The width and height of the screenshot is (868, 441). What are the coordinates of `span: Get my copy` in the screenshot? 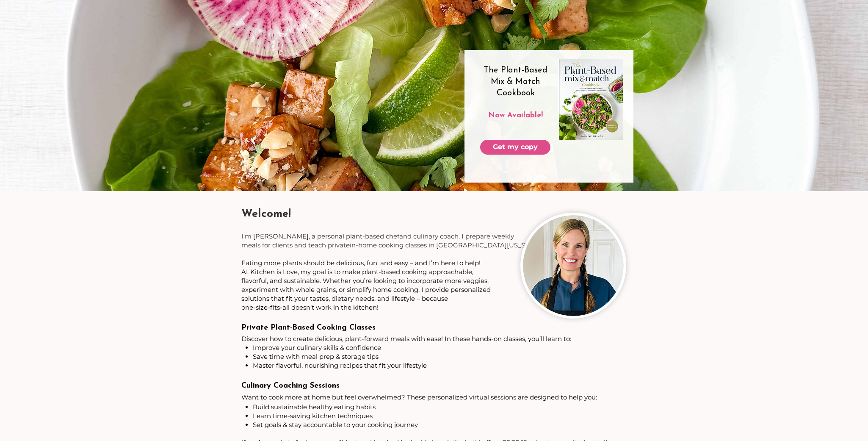 It's located at (516, 147).